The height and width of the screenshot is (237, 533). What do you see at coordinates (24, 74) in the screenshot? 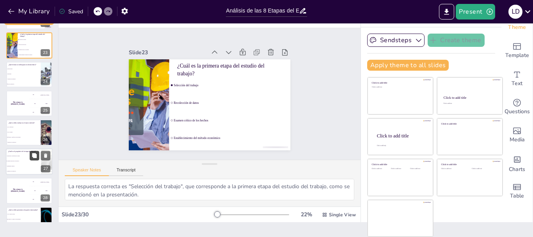
I see `span: Entrevistas` at bounding box center [24, 74].